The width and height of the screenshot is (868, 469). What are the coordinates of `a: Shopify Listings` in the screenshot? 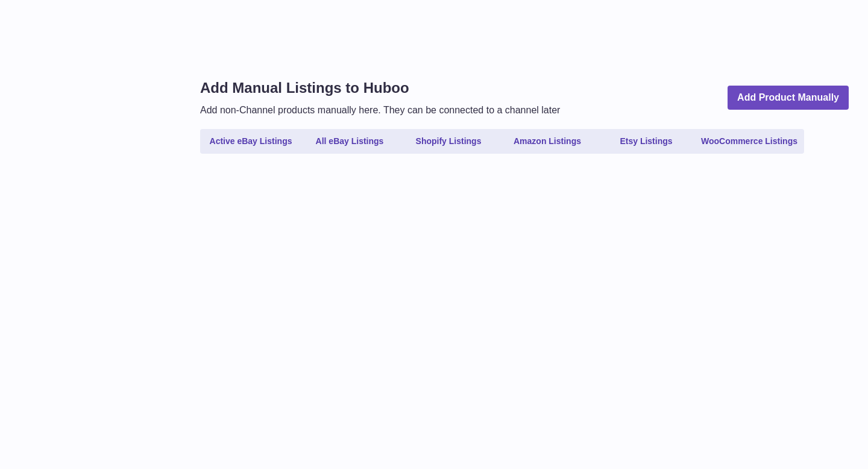 It's located at (448, 141).